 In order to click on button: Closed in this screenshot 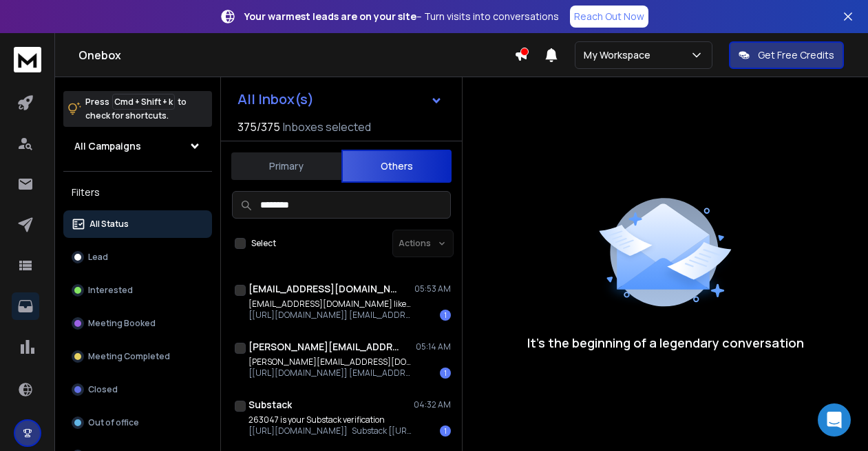, I will do `click(138, 390)`.